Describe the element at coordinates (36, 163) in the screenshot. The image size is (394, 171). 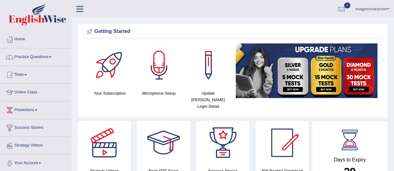
I see `a: Your Account` at that location.